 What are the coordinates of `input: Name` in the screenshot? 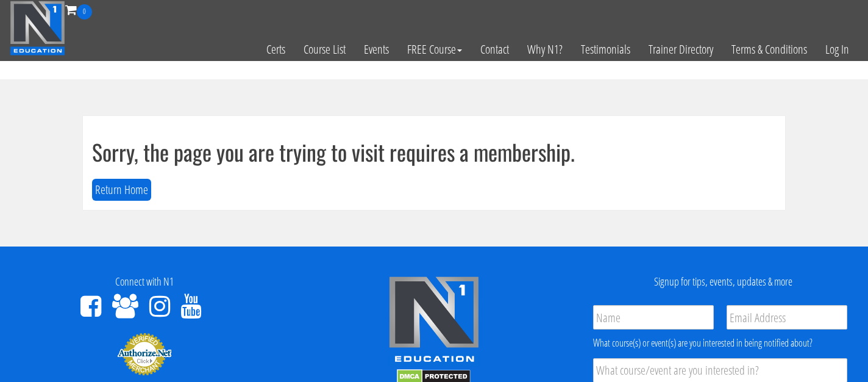 It's located at (653, 317).